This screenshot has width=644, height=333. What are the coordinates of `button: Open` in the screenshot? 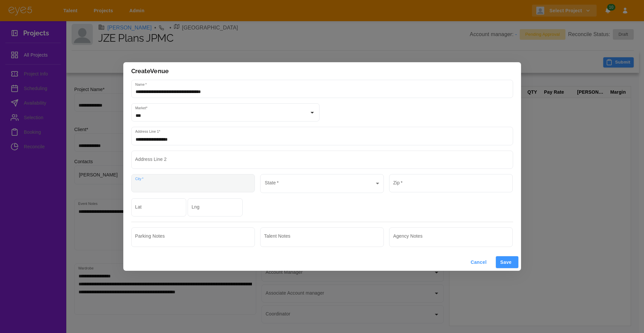 It's located at (312, 113).